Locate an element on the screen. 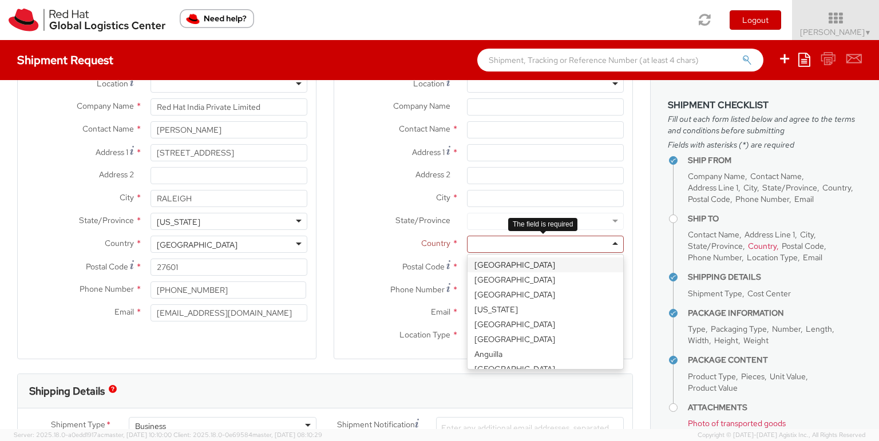 This screenshot has height=441, width=879. span: Fill out each form listed below and agree to the terms and conditions before submitting is located at coordinates (765, 125).